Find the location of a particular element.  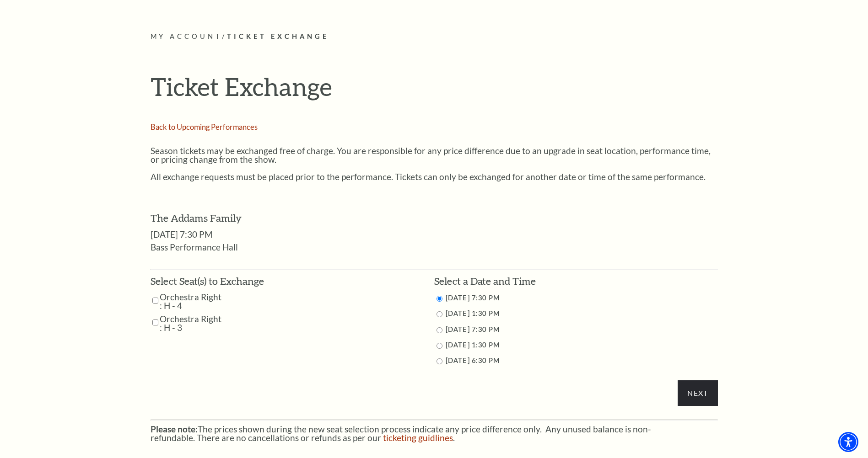

a: Back to Upcoming Performances is located at coordinates (204, 127).